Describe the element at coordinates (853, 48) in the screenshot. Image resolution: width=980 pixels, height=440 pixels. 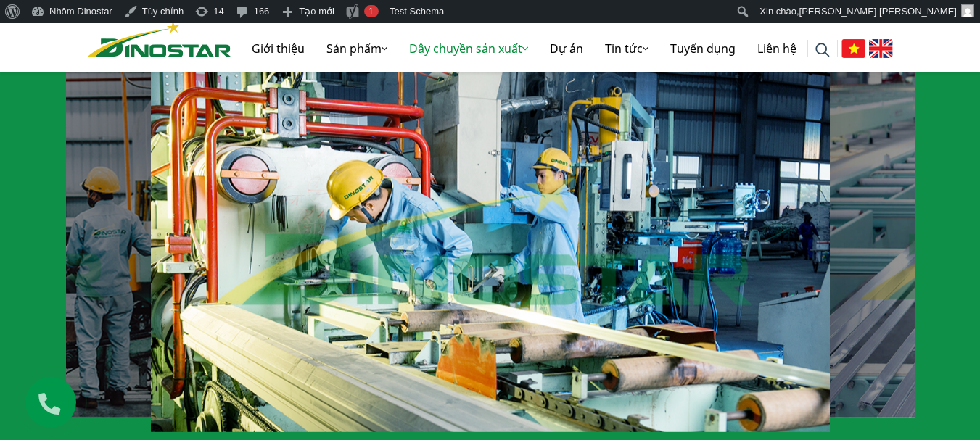
I see `img: Tiếng Việt` at that location.